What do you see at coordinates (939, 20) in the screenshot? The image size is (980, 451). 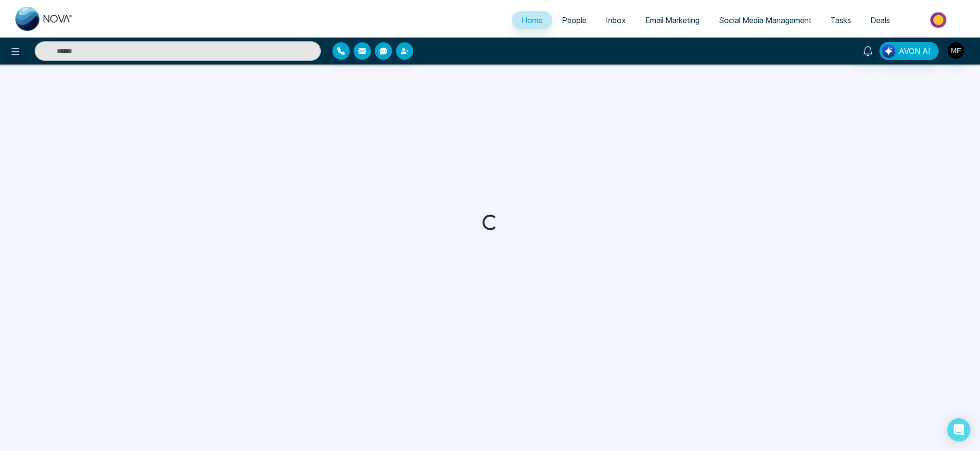 I see `img: Market-place.gif` at bounding box center [939, 20].